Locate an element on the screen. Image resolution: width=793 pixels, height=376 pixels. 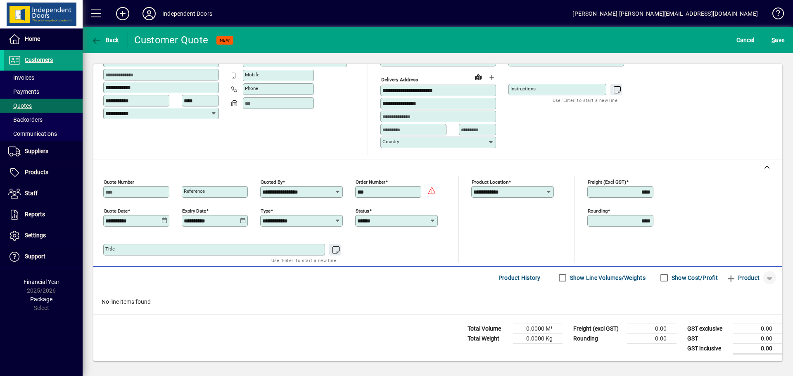
app-page-header-button: Back is located at coordinates (105, 40).